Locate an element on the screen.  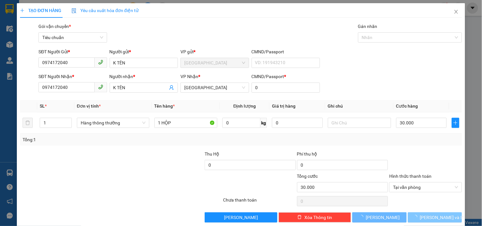
span: Xóa Thông tin is located at coordinates (318, 218).